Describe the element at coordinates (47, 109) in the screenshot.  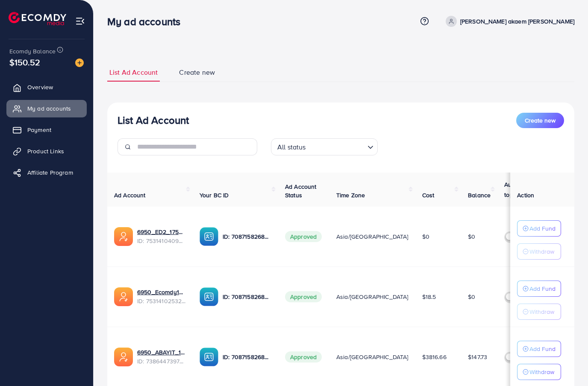
I see `a: My ad accounts` at that location.